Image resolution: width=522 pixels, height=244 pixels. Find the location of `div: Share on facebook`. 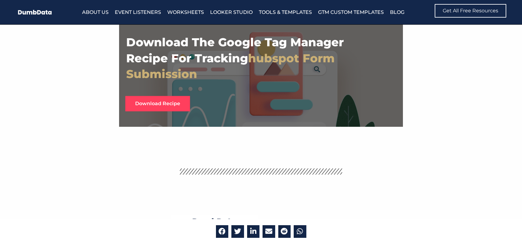

div: Share on facebook is located at coordinates (222, 231).